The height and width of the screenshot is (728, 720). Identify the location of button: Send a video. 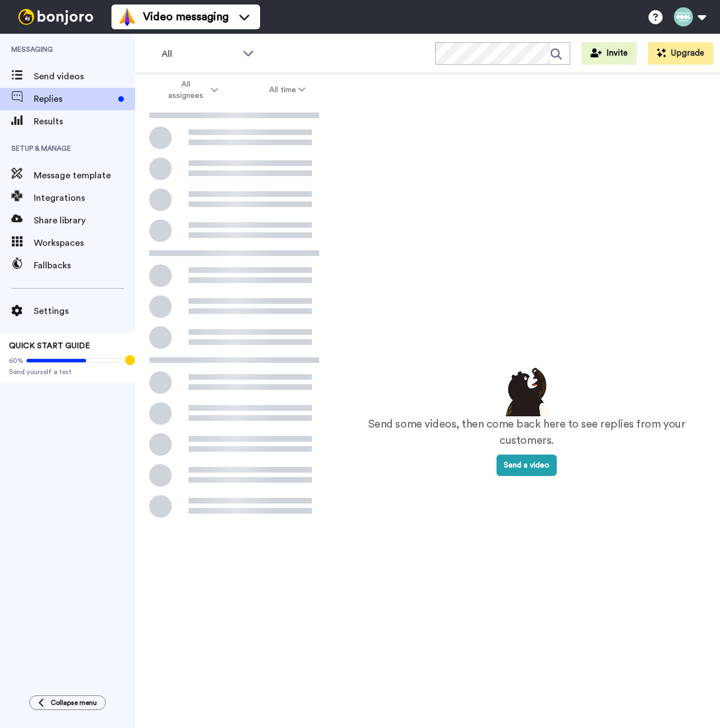
(527, 465).